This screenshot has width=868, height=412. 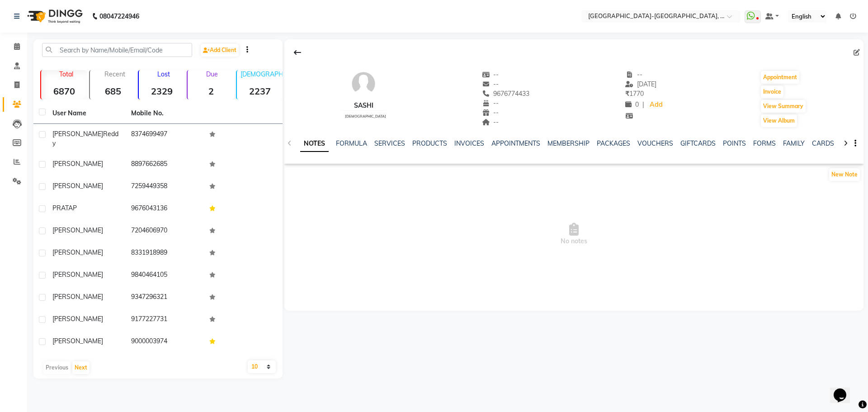 What do you see at coordinates (120, 16) in the screenshot?
I see `b: 08047224946` at bounding box center [120, 16].